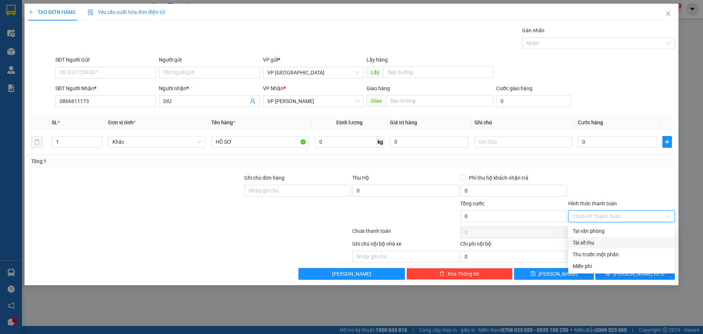  What do you see at coordinates (223, 122) in the screenshot?
I see `span: Tên hàng` at bounding box center [223, 122].